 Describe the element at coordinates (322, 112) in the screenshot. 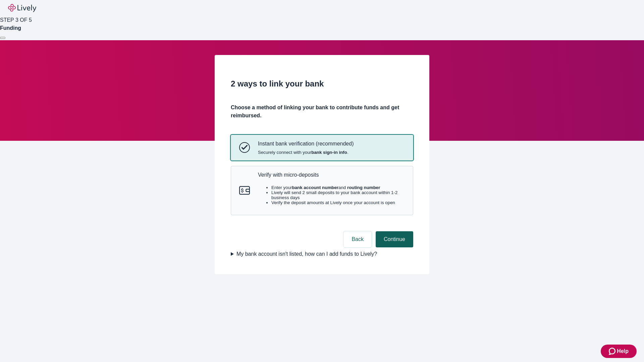

I see `h4: Choose a method of linking your bank to contribute funds and get reimbursed.` at that location.